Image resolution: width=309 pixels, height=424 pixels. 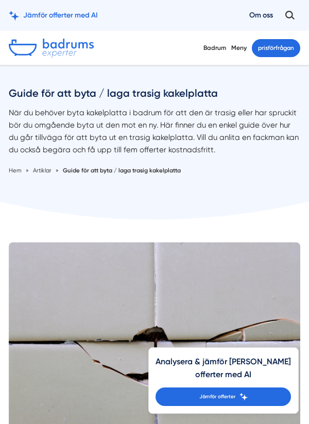 What do you see at coordinates (239, 48) in the screenshot?
I see `button: Meny` at bounding box center [239, 48].